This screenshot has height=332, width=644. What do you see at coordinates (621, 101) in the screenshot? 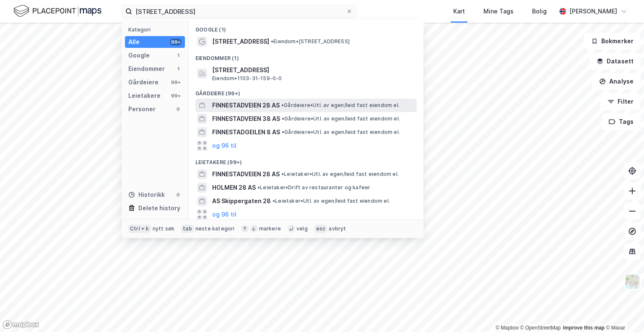
I see `button: Filter` at bounding box center [621, 101].